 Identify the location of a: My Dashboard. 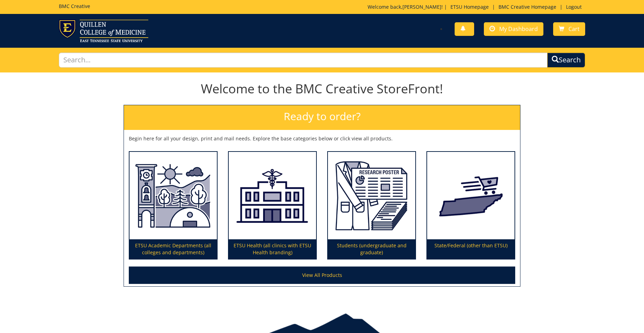
(513, 29).